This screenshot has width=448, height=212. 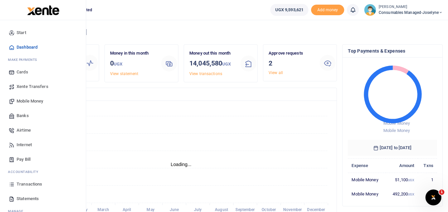 What do you see at coordinates (133, 64) in the screenshot?
I see `h3: 0` at bounding box center [133, 64].